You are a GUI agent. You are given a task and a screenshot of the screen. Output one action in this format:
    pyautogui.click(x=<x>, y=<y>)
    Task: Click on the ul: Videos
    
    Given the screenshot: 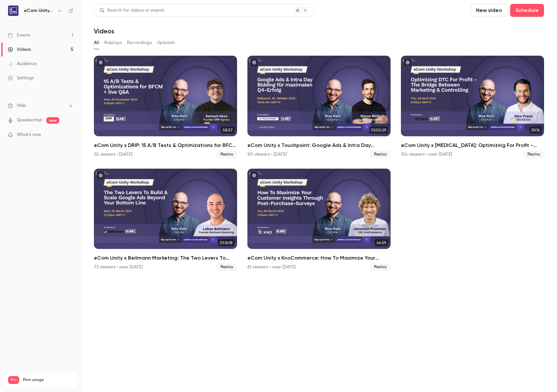 What is the action you would take?
    pyautogui.click(x=319, y=163)
    